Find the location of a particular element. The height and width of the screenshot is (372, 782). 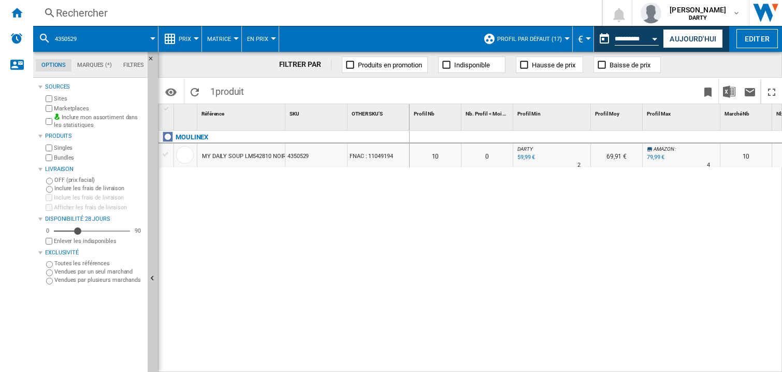

md-menu: Currency is located at coordinates (583, 39).